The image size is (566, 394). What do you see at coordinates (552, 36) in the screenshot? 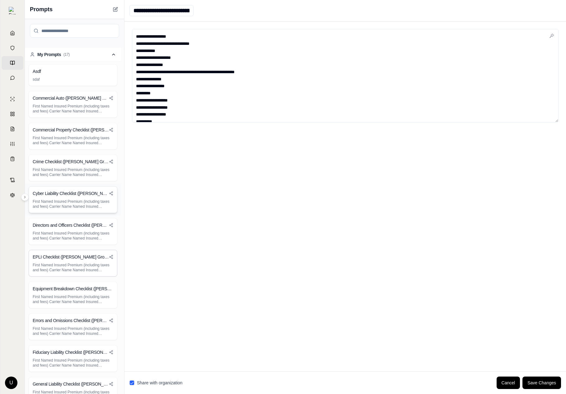
I see `button: Improve content with AI` at bounding box center [552, 36].